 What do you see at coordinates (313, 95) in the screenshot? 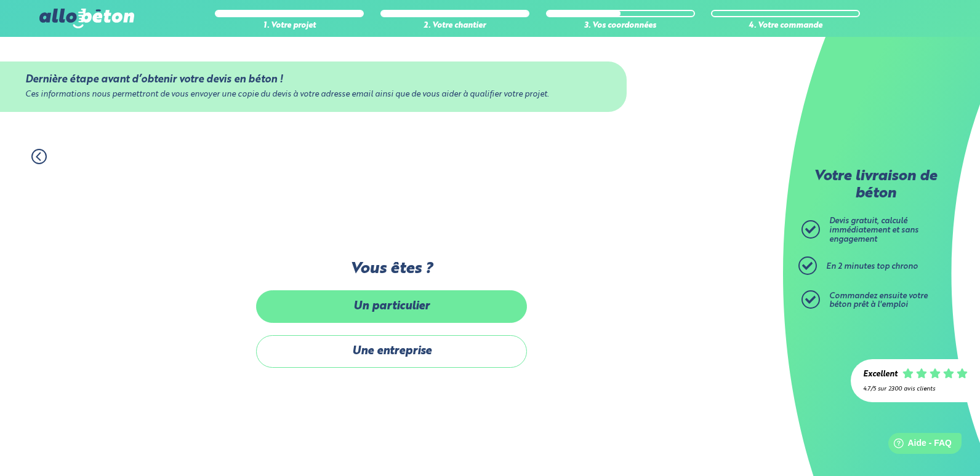
I see `div: Ces informations nous permettront de vous envoyer une copie du devis à votre adresse email ainsi ...` at bounding box center [313, 95].